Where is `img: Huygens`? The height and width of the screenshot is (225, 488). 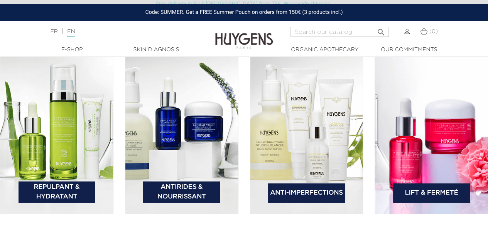 img: Huygens is located at coordinates (244, 35).